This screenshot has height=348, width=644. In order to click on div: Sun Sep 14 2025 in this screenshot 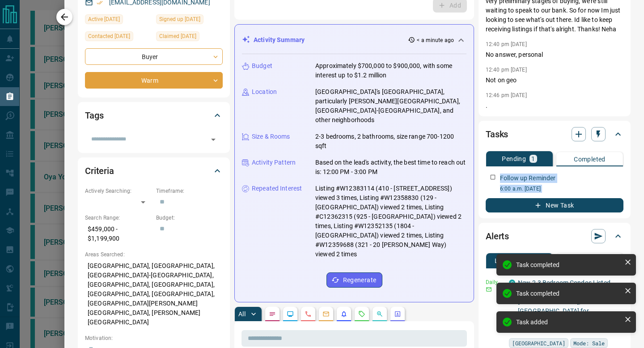, I will do `click(118, 20)`.